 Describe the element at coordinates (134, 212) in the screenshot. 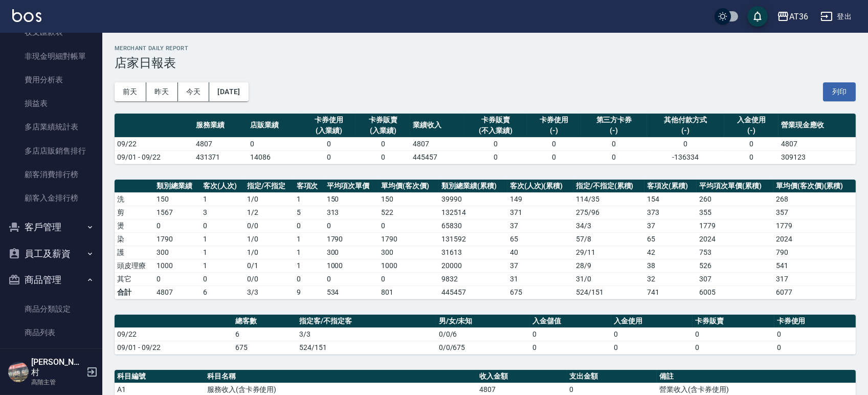

I see `td: 剪` at that location.